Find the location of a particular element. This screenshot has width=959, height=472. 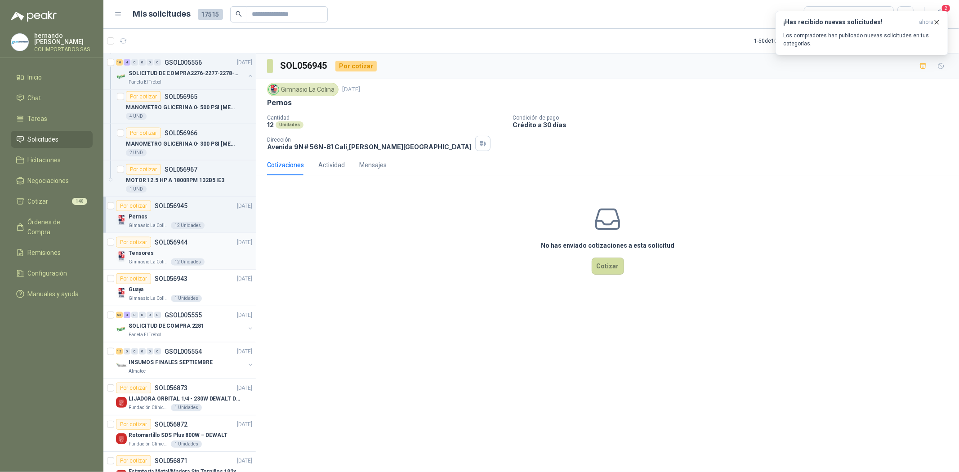

span: Licitaciones is located at coordinates (45, 160).